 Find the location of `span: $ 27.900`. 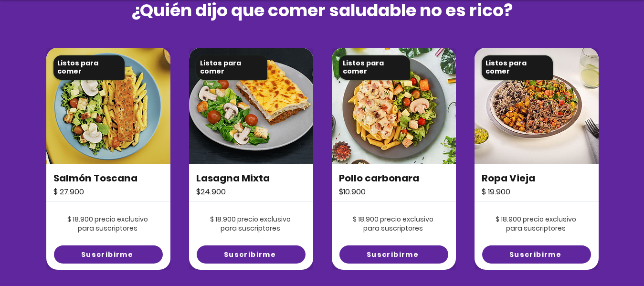

span: $ 27.900 is located at coordinates (68, 191).